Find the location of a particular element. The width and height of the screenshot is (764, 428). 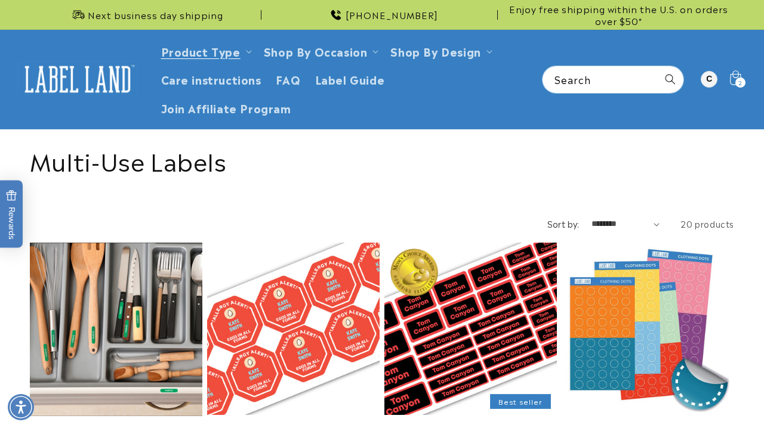

label: Sort by: is located at coordinates (563, 224).